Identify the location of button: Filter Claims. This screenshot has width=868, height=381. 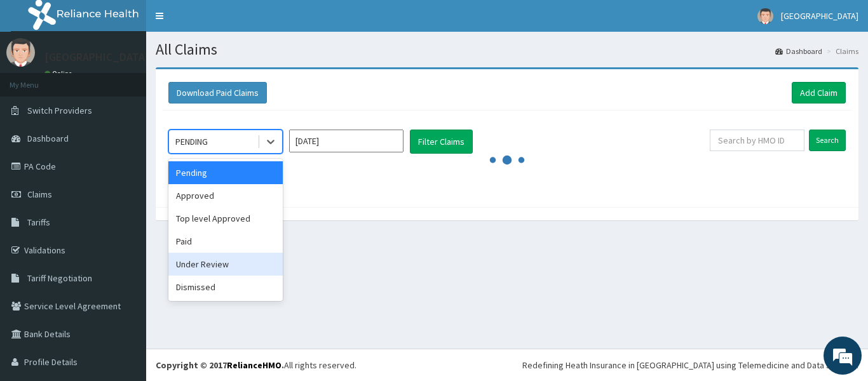
(441, 141).